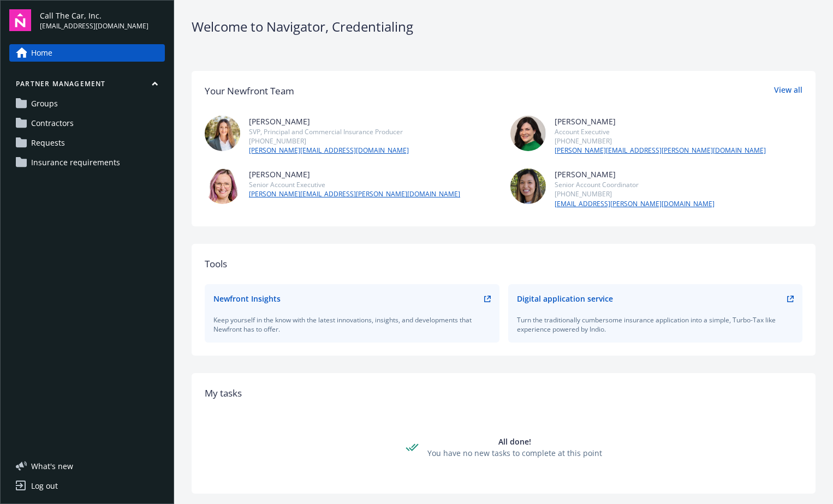 This screenshot has height=504, width=833. Describe the element at coordinates (504, 27) in the screenshot. I see `div: Welcome to Navigator , Credentialing` at that location.